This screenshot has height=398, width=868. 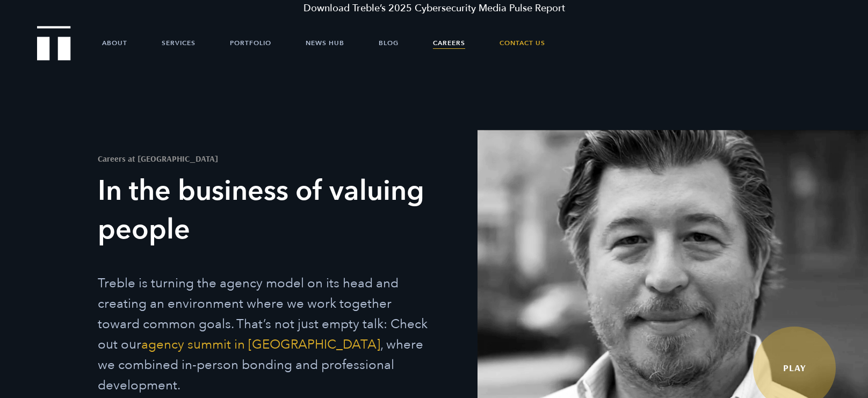 I want to click on a: Contact Us, so click(x=523, y=43).